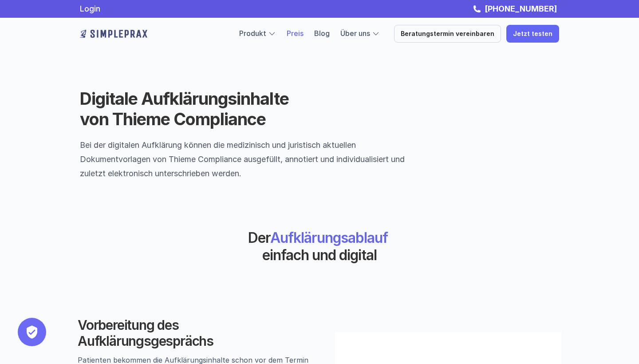 Image resolution: width=639 pixels, height=364 pixels. What do you see at coordinates (90, 8) in the screenshot?
I see `a: Login` at bounding box center [90, 8].